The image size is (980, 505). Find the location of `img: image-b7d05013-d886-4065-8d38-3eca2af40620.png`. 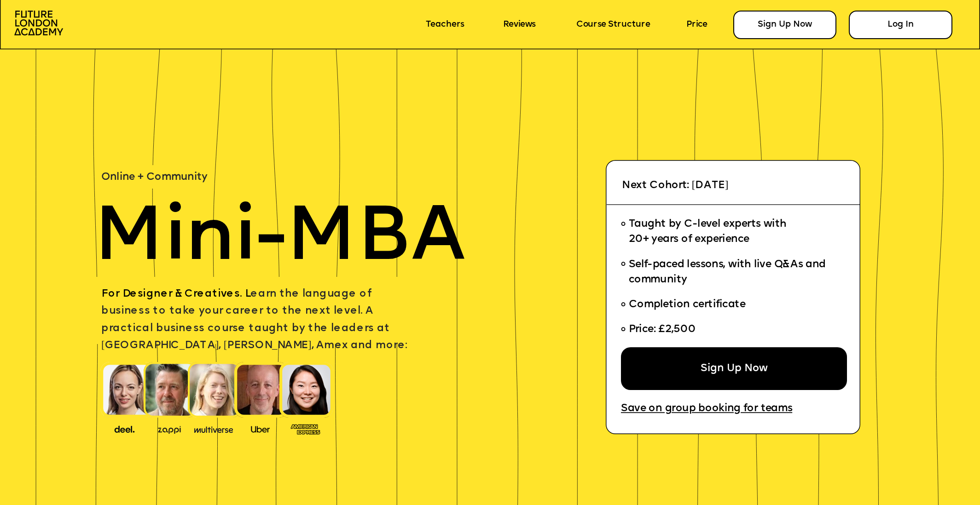

img: image-b7d05013-d886-4065-8d38-3eca2af40620.png is located at coordinates (213, 428).